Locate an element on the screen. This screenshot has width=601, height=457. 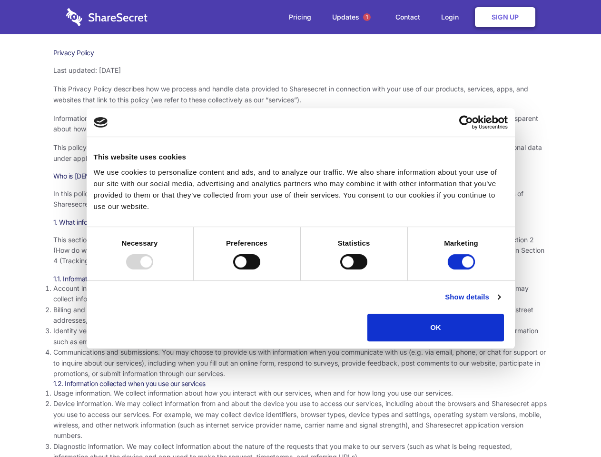
a: Usercentrics Cookiebot - opens in a new window is located at coordinates (466, 122).